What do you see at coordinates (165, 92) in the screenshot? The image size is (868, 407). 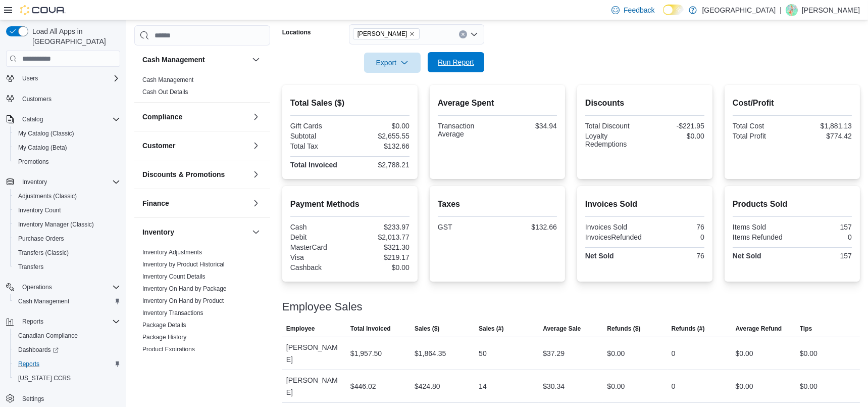 I see `a: Cash Out Details` at bounding box center [165, 92].